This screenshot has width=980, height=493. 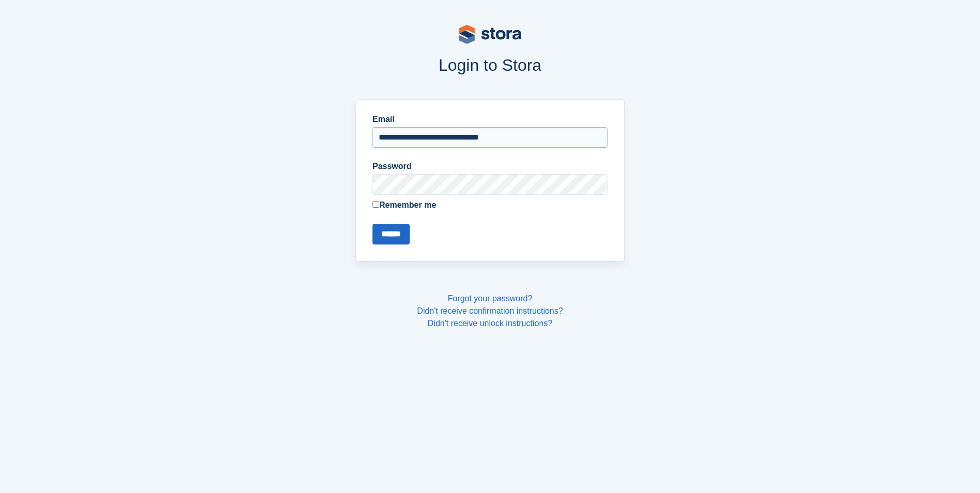 What do you see at coordinates (490, 65) in the screenshot?
I see `h1: Login to Stora` at bounding box center [490, 65].